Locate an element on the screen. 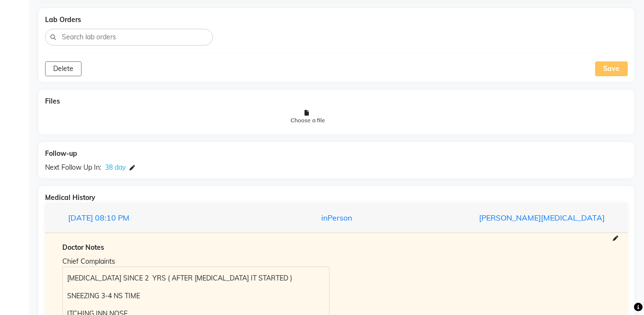 The height and width of the screenshot is (315, 644). div: Medical History is located at coordinates (336, 197).